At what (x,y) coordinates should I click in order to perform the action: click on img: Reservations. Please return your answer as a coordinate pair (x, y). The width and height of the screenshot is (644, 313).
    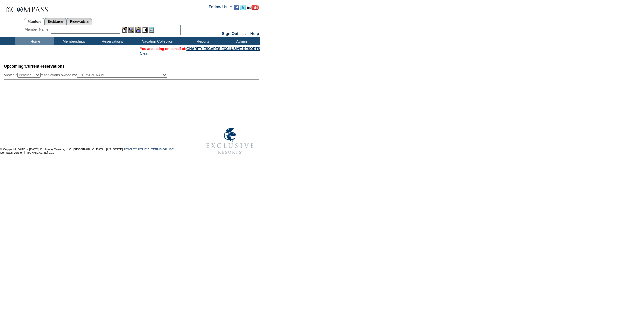
    Looking at the image, I should click on (145, 30).